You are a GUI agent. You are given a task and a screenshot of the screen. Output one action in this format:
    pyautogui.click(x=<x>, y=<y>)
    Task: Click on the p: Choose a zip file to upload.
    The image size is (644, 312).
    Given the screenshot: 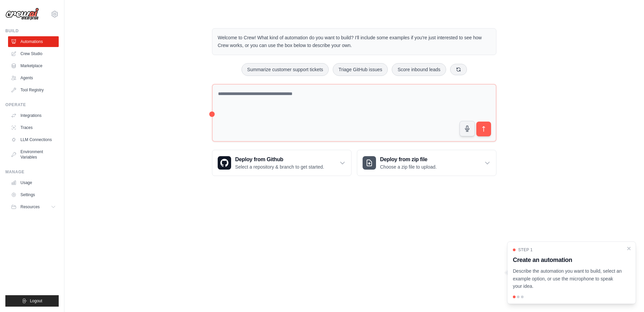 What is the action you would take?
    pyautogui.click(x=408, y=167)
    